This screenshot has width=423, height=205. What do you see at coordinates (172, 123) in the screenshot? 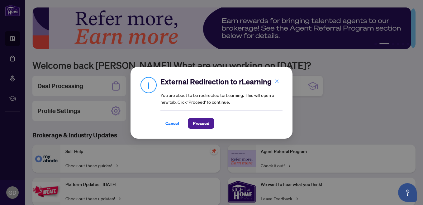
I see `button: Cancel` at bounding box center [172, 123].